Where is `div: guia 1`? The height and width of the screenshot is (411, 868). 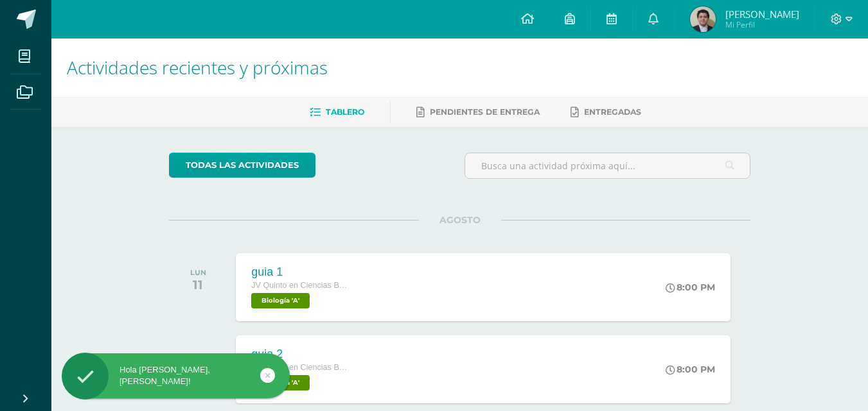
div: guia 1 is located at coordinates (300, 272).